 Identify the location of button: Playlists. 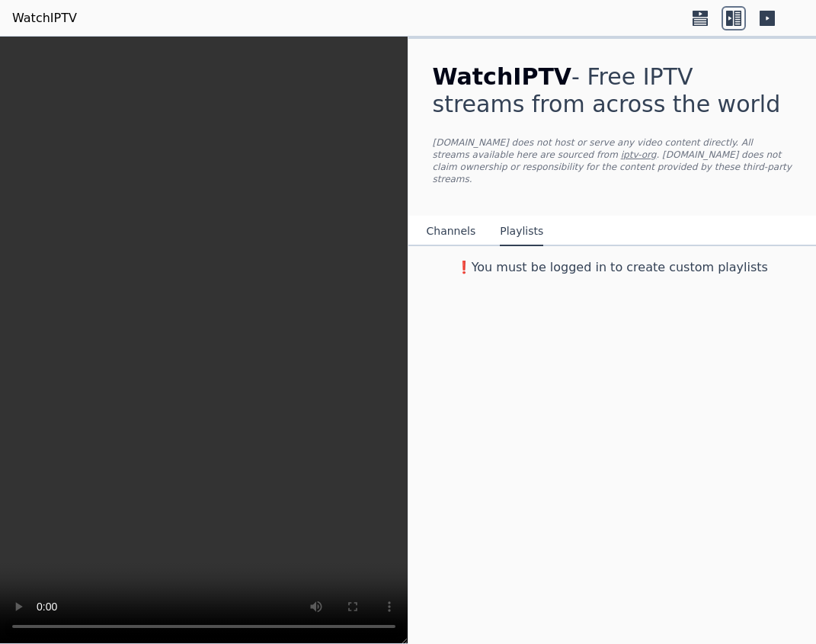
(521, 232).